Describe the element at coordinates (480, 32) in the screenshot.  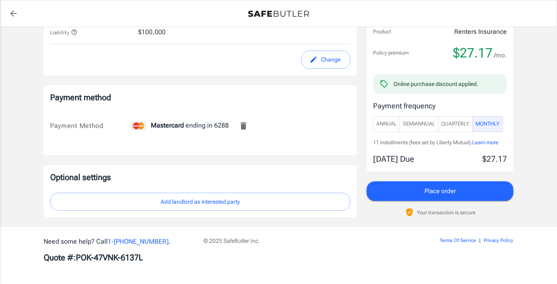
I see `p: Renters Insurance` at that location.